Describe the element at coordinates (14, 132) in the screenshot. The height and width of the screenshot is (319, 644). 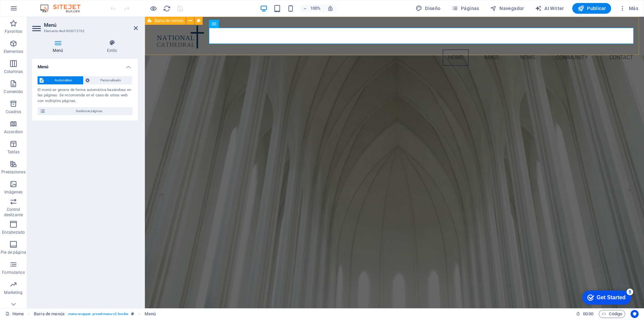
I see `p: Accordion` at that location.